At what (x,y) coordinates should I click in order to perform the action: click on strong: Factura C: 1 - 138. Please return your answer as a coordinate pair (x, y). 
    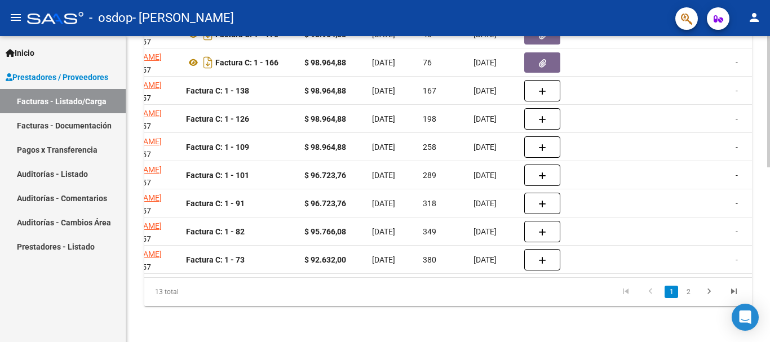
    Looking at the image, I should click on (217, 91).